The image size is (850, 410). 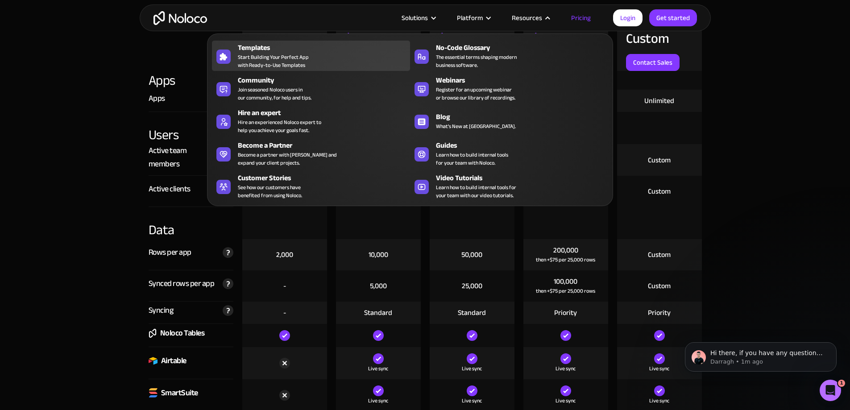 What do you see at coordinates (842, 383) in the screenshot?
I see `span: 1` at bounding box center [842, 383].